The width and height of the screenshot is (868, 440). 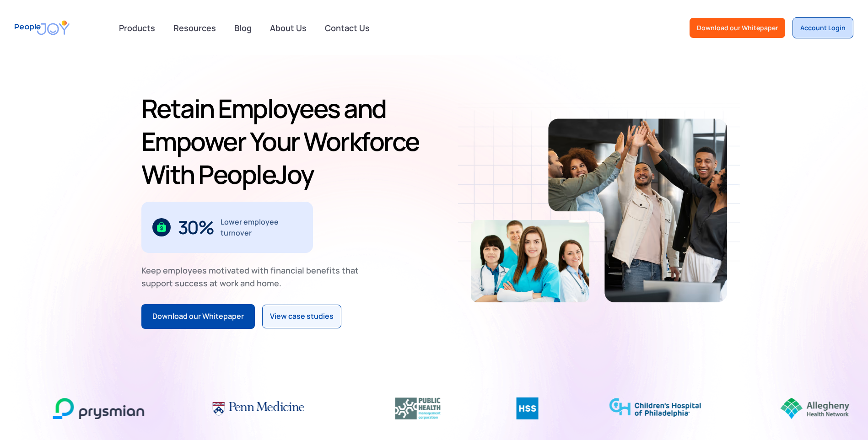 What do you see at coordinates (302, 317) in the screenshot?
I see `a: View case studies` at bounding box center [302, 317].